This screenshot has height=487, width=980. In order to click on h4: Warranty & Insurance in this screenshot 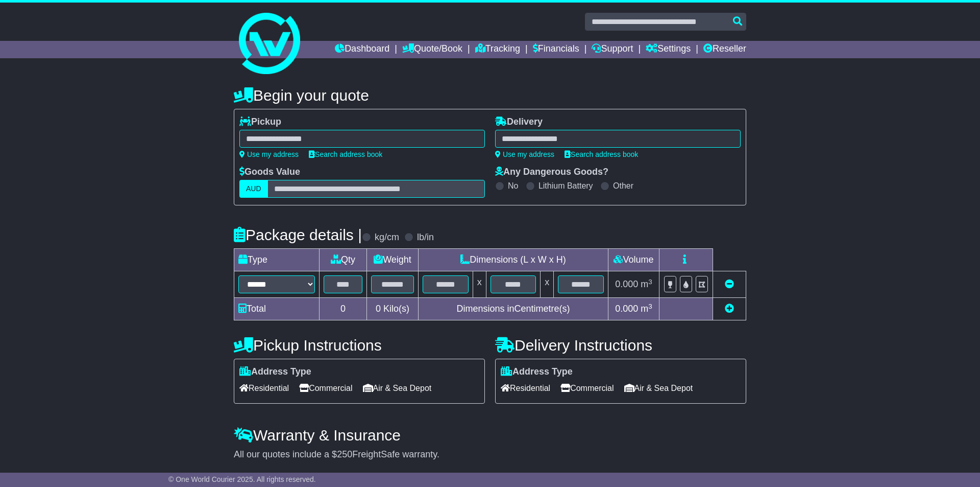, I will do `click(490, 435)`.